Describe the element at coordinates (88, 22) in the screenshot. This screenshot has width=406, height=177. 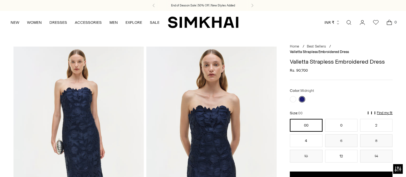
I see `a: ACCESSORIES` at that location.